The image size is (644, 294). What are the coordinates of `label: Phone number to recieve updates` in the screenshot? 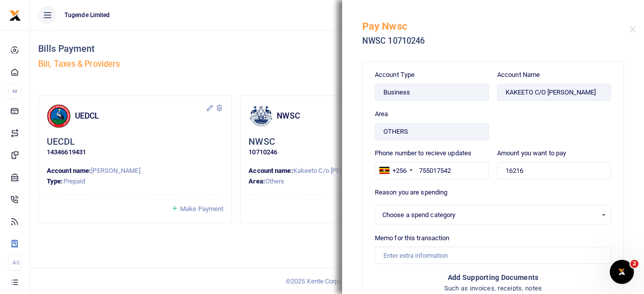 It's located at (423, 153).